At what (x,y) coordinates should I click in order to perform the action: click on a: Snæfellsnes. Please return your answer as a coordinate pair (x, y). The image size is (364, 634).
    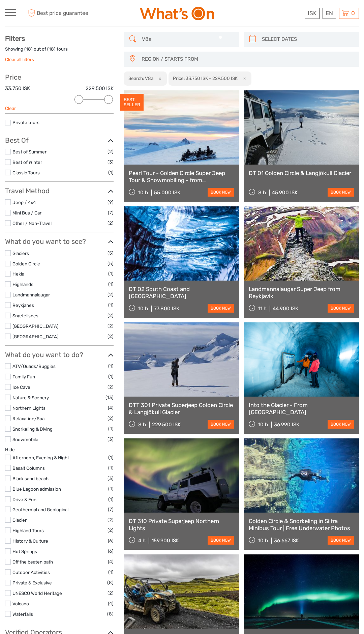
    Looking at the image, I should click on (25, 316).